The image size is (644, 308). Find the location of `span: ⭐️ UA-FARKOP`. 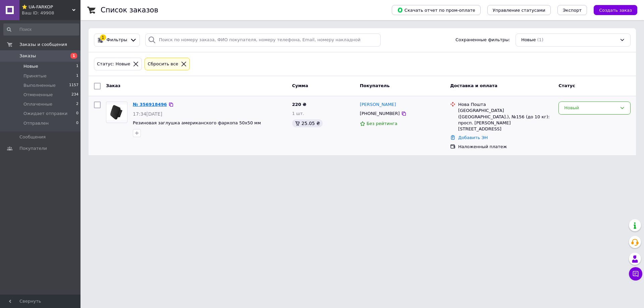

span: ⭐️ UA-FARKOP is located at coordinates (47, 7).